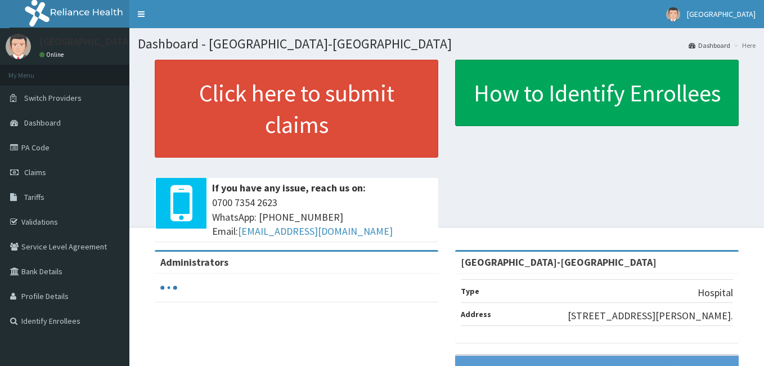 Image resolution: width=764 pixels, height=366 pixels. Describe the element at coordinates (194, 262) in the screenshot. I see `b: Administrators` at that location.